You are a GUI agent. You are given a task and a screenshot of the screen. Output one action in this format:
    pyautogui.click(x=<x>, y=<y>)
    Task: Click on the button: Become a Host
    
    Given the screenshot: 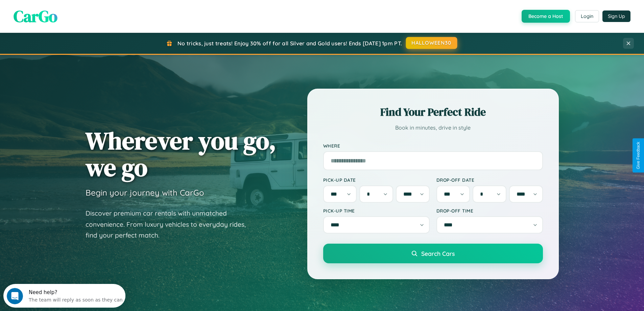 What is the action you would take?
    pyautogui.click(x=546, y=16)
    